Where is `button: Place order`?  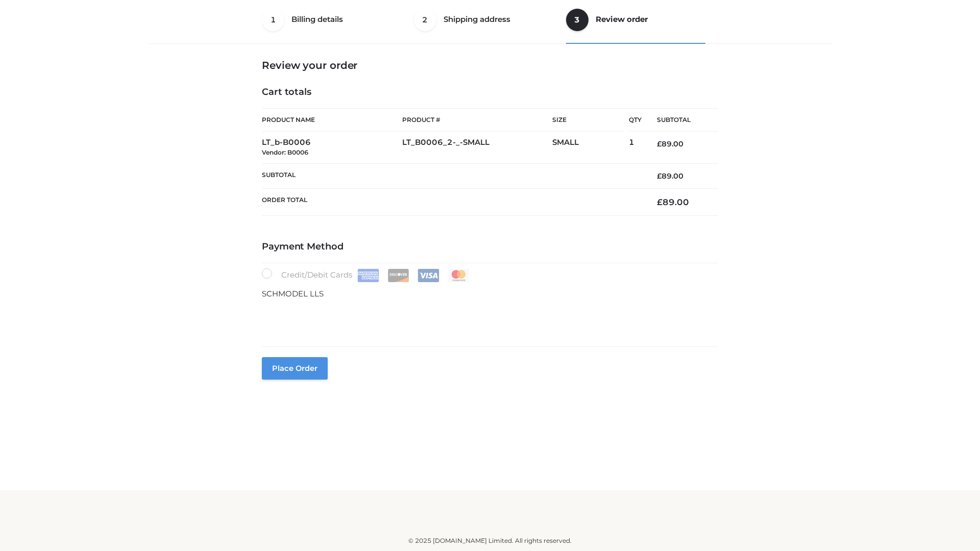 button: Place order is located at coordinates (295, 369).